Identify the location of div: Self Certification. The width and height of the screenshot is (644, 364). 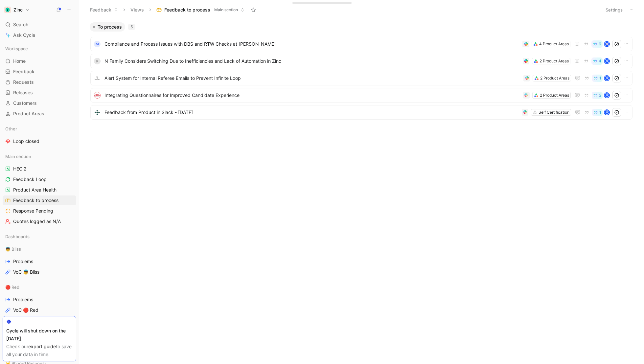
(554, 112).